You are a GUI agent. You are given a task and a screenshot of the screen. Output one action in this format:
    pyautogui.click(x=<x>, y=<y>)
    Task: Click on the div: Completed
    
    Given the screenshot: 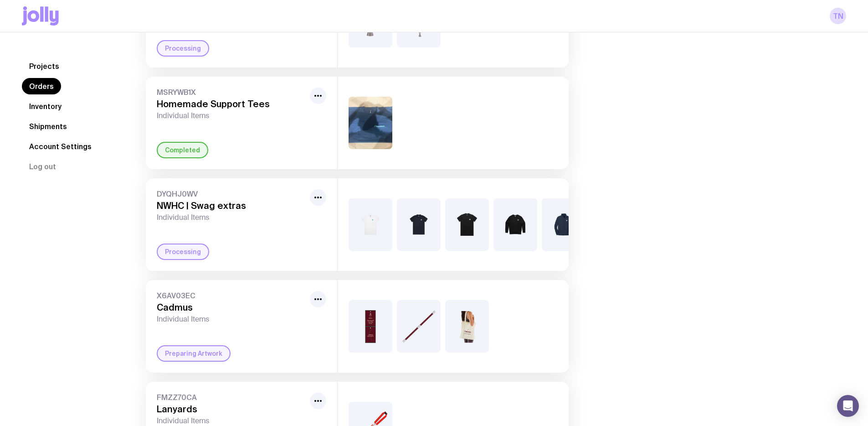 What is the action you would take?
    pyautogui.click(x=182, y=150)
    